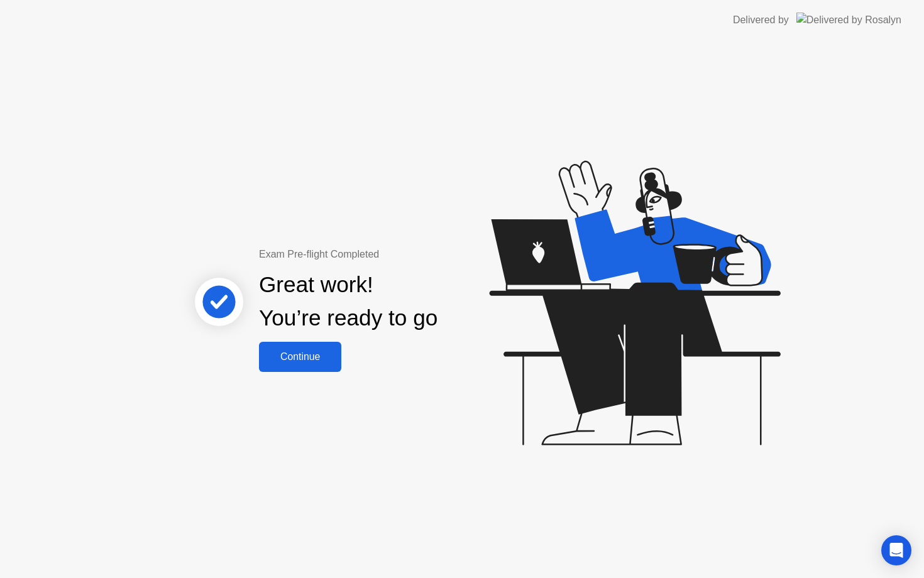 The image size is (924, 578). What do you see at coordinates (848, 19) in the screenshot?
I see `img: Delivered by Rosalyn` at bounding box center [848, 19].